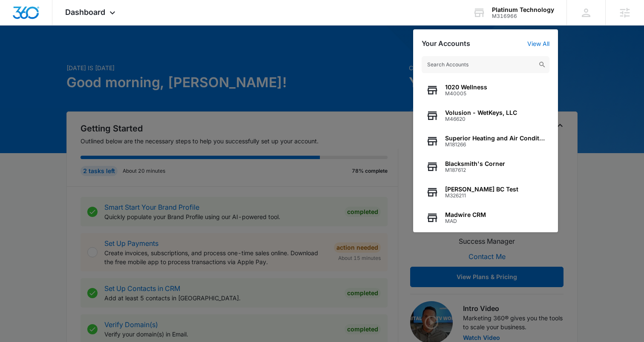 This screenshot has height=342, width=644. Describe the element at coordinates (523, 10) in the screenshot. I see `div: account name` at that location.